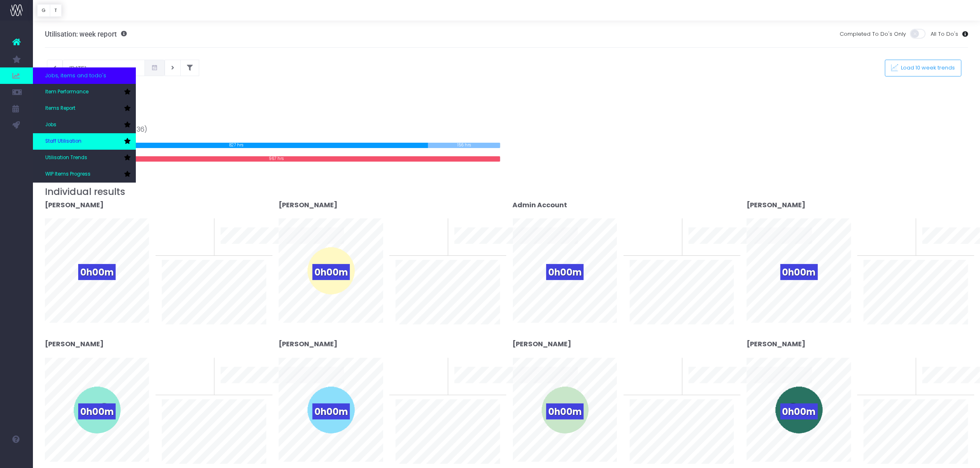  What do you see at coordinates (85, 158) in the screenshot?
I see `a: Utilisation Trends` at bounding box center [85, 158].